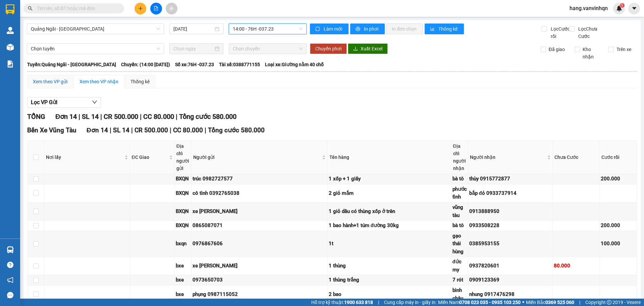 This screenshot has height=306, width=644. Describe the element at coordinates (390, 280) in the screenshot. I see `div: 1 thùng trắng` at that location.